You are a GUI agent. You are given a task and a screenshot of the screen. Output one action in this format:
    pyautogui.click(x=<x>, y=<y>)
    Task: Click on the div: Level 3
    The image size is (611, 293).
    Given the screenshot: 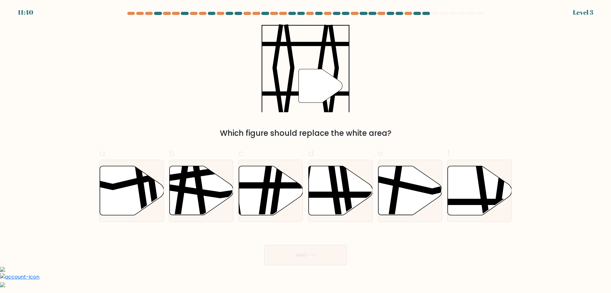 What is the action you would take?
    pyautogui.click(x=583, y=12)
    